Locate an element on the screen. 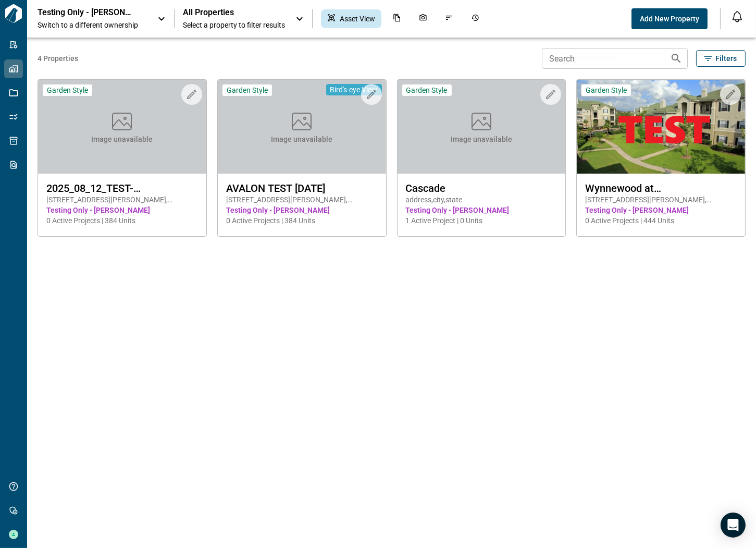 The height and width of the screenshot is (548, 756). div: Asset View is located at coordinates (352, 19).